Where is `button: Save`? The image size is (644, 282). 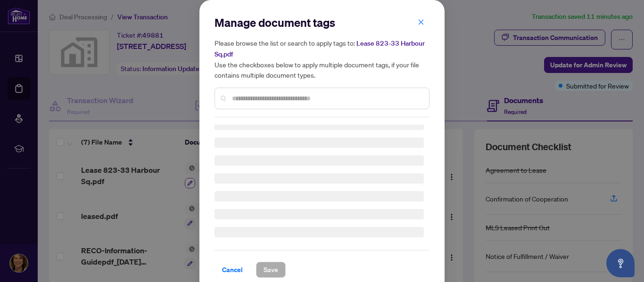
button: Save is located at coordinates (270, 269).